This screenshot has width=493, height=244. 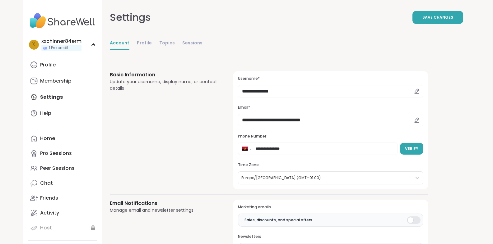 I want to click on a: Topics, so click(x=167, y=44).